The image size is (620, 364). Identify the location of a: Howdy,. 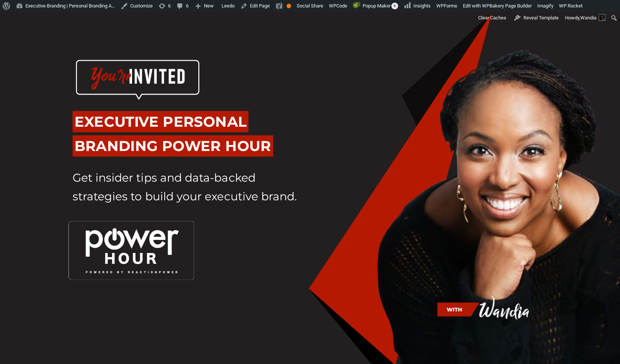
(585, 18).